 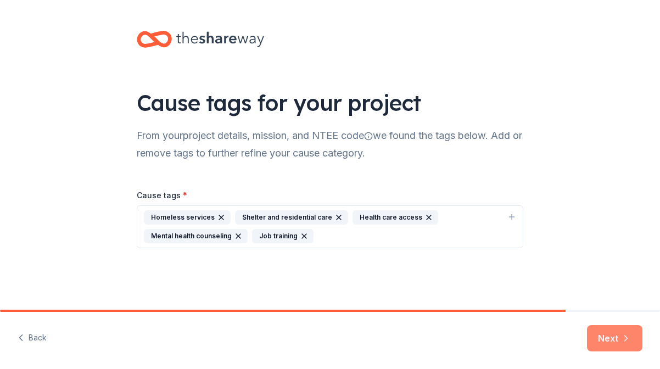 I want to click on label: Cause tags, so click(x=162, y=196).